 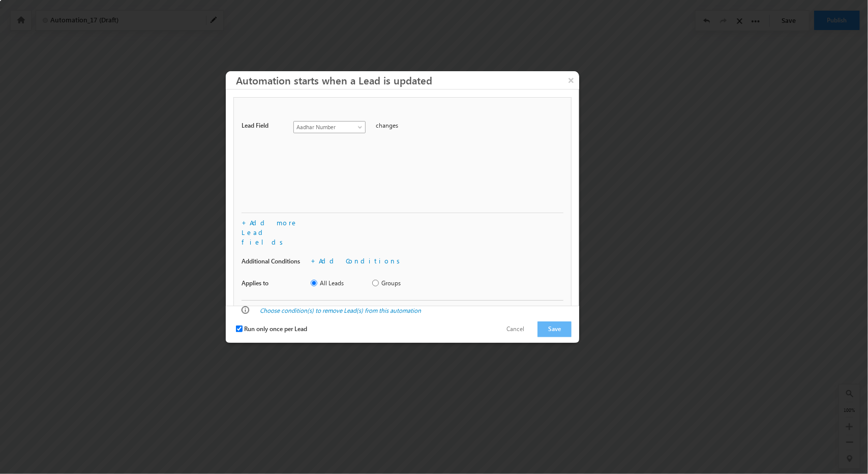 What do you see at coordinates (329, 127) in the screenshot?
I see `a: Aadhar Number` at bounding box center [329, 127].